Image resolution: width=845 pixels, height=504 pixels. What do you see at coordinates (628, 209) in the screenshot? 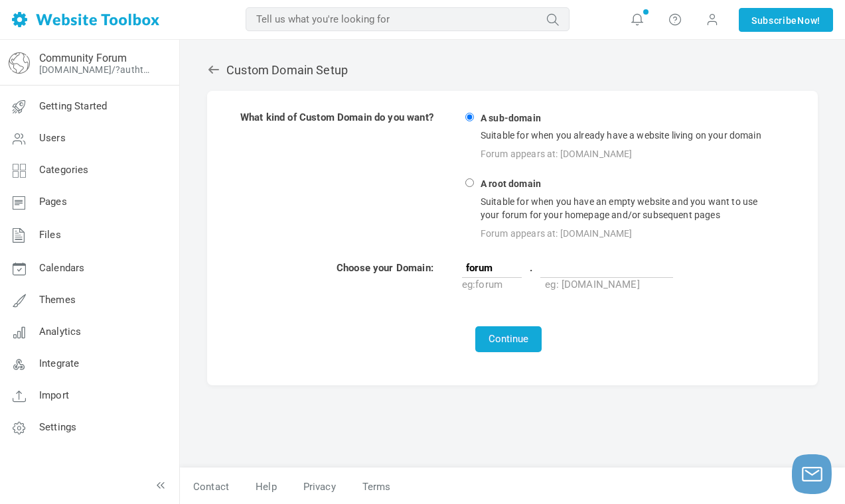
I see `div: Suitable for when you have an empty website and you want to use your forum for your homepage and/...` at bounding box center [628, 209].